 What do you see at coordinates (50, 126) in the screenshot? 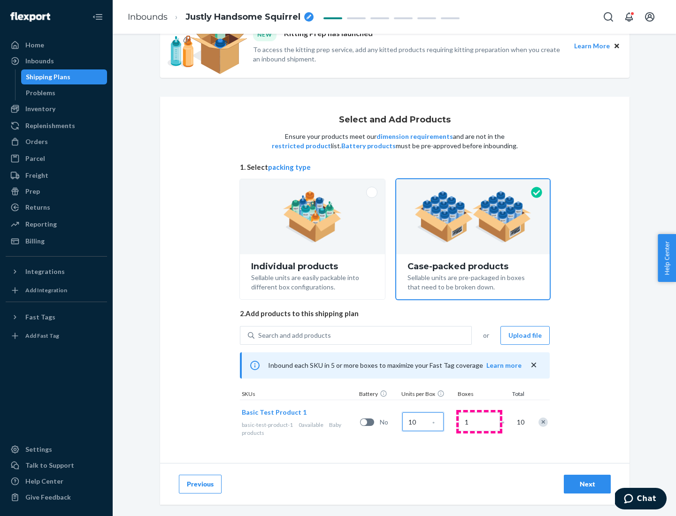
I see `div: Replenishments` at bounding box center [50, 126].